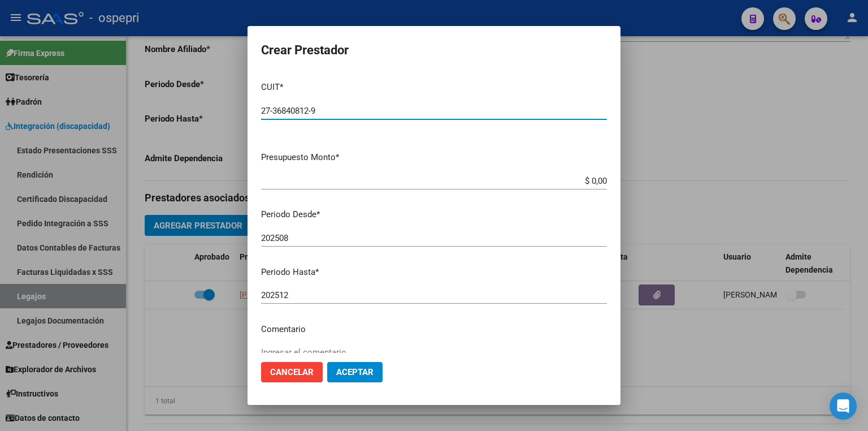 Image resolution: width=868 pixels, height=431 pixels. I want to click on span: Cancelar, so click(291, 372).